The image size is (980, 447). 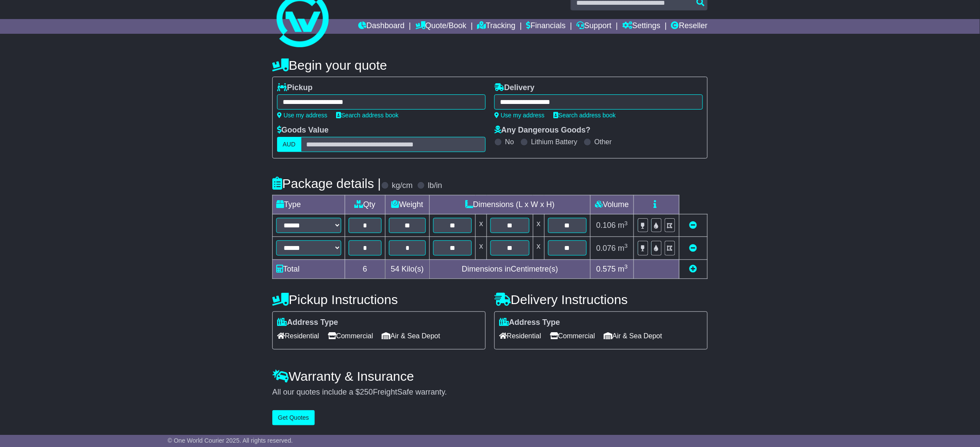 I want to click on td: Weight, so click(x=407, y=205).